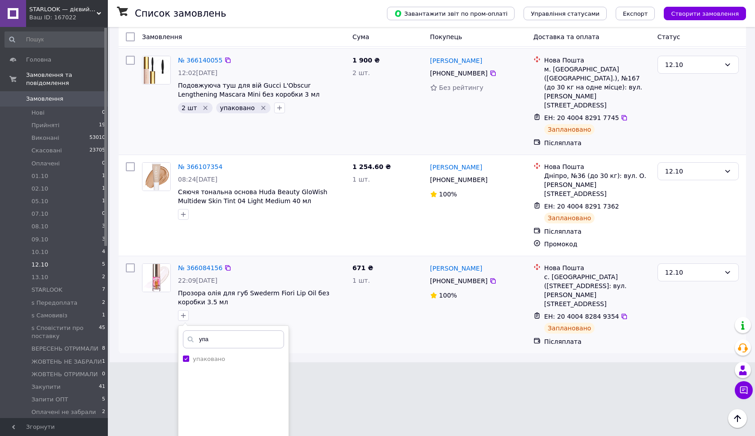  Describe the element at coordinates (253, 196) in the screenshot. I see `span: Сяючя тональна основа Huda Beauty GloWish Multidew Skin Tint 04 Light Medium 40 мл` at that location.